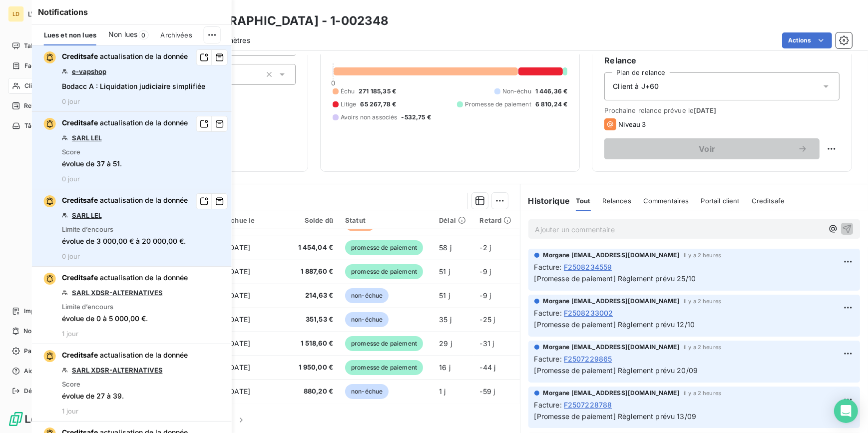 The height and width of the screenshot is (433, 868). What do you see at coordinates (636, 86) in the screenshot?
I see `span: Client à J+60` at bounding box center [636, 86].